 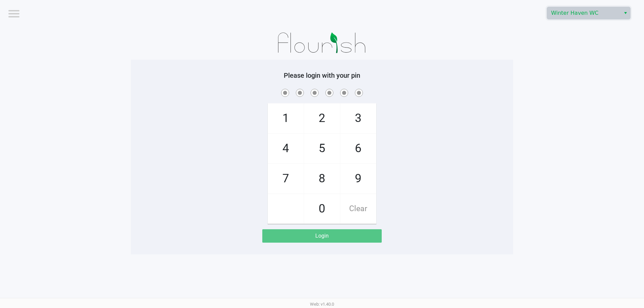 What do you see at coordinates (322, 179) in the screenshot?
I see `span: 8` at bounding box center [322, 179].